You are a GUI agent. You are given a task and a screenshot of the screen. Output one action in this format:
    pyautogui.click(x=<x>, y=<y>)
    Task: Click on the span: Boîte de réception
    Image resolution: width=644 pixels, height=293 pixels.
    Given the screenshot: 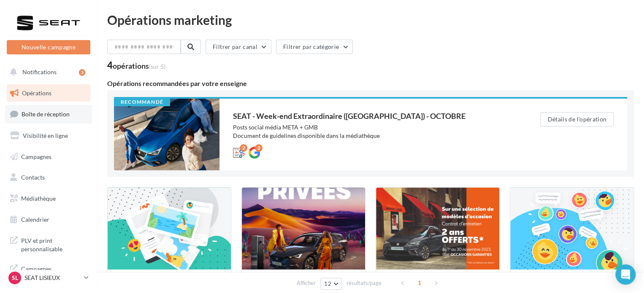 What is the action you would take?
    pyautogui.click(x=46, y=114)
    